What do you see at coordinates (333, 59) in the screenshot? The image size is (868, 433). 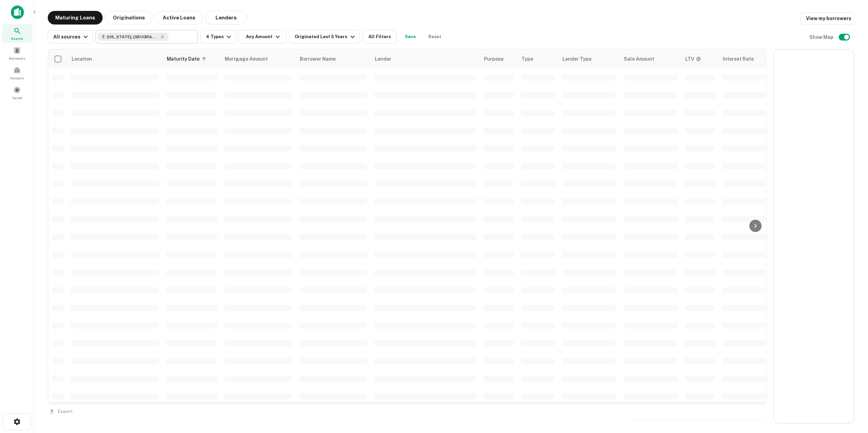 I see `th: Borrower Name` at bounding box center [333, 59].